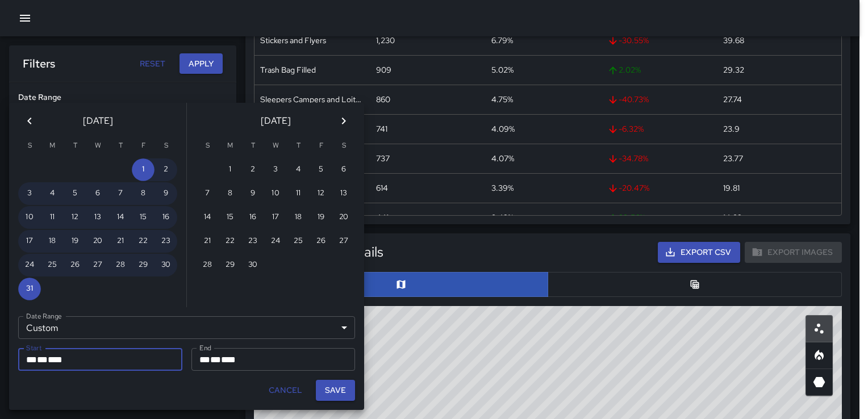 Image resolution: width=868 pixels, height=419 pixels. I want to click on label: Start, so click(33, 347).